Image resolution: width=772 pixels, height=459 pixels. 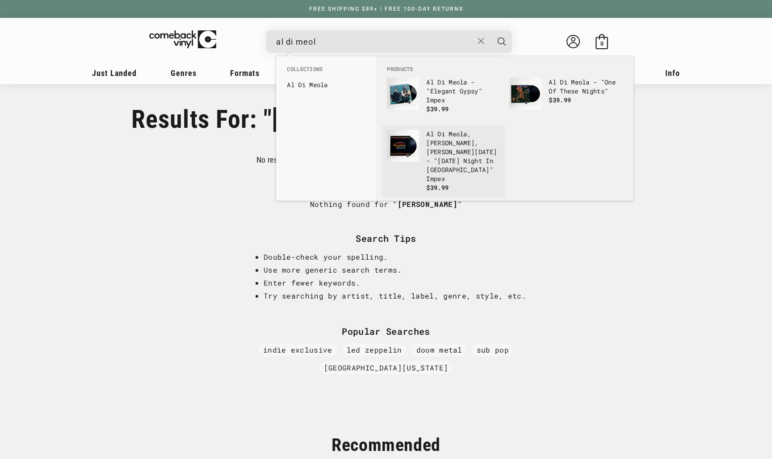 I want to click on button: Search, so click(x=501, y=42).